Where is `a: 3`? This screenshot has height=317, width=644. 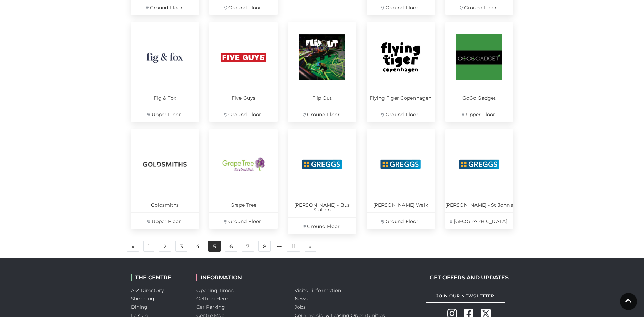 a: 3 is located at coordinates (181, 246).